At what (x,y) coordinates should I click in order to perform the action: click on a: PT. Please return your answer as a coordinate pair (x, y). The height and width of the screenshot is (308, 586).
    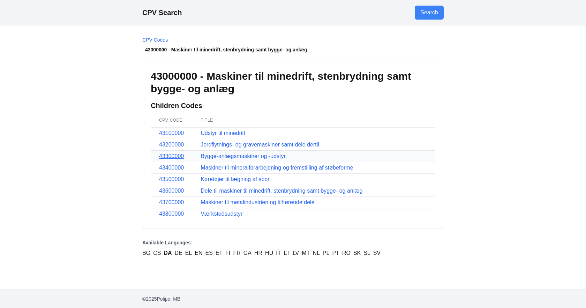
    Looking at the image, I should click on (336, 253).